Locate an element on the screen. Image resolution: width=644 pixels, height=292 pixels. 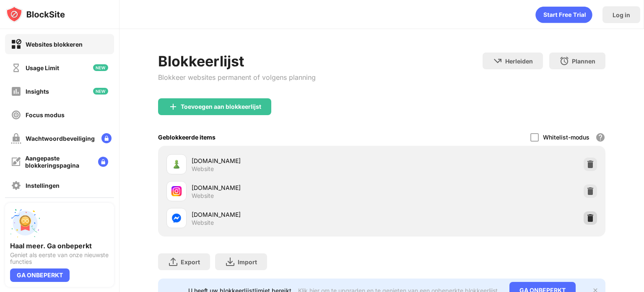
div: Aangepaste blokkeringspagina is located at coordinates (58, 162).